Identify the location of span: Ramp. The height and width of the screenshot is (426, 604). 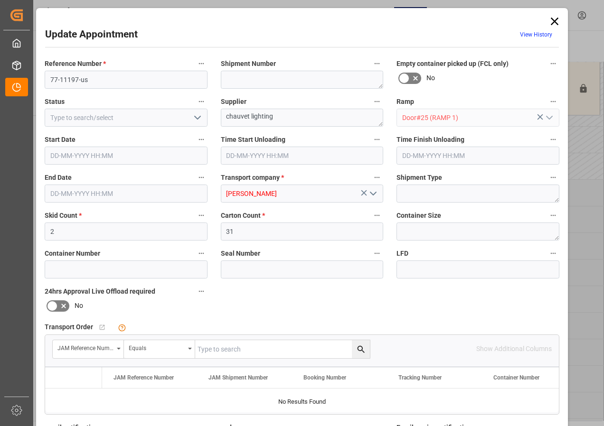
(405, 102).